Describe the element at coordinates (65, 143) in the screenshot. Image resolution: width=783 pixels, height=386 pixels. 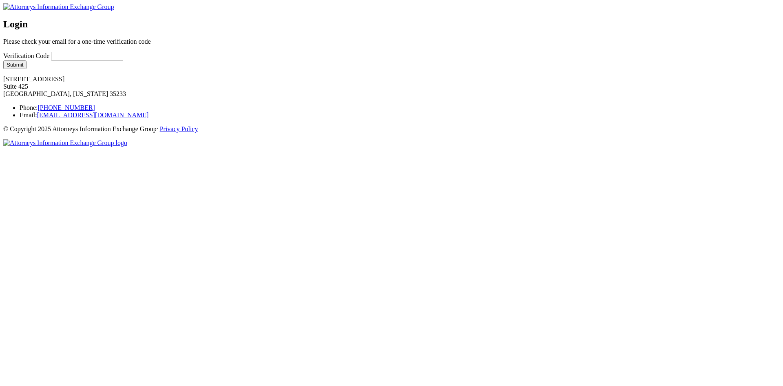
I see `img: Attorneys Information Exchange Group logo` at that location.